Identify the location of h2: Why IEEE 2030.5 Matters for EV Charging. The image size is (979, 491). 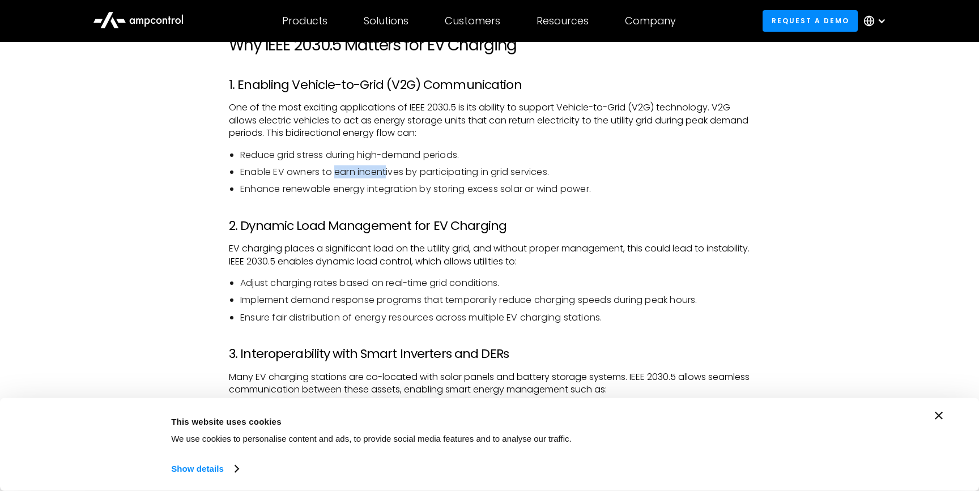
(490, 45).